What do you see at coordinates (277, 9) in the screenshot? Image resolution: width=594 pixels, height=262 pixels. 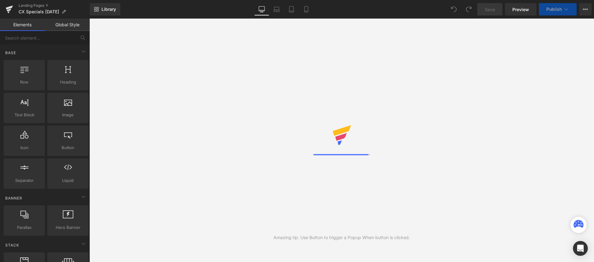 I see `a: Laptop` at bounding box center [277, 9].